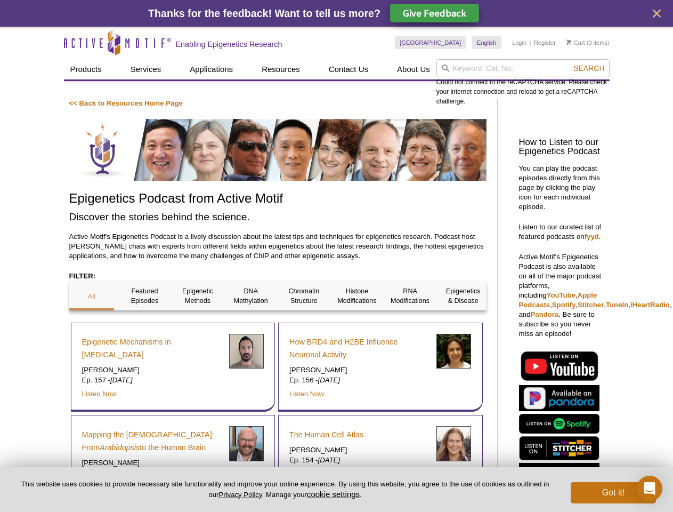  What do you see at coordinates (588, 43) in the screenshot?
I see `li: (0 items)` at bounding box center [588, 43].